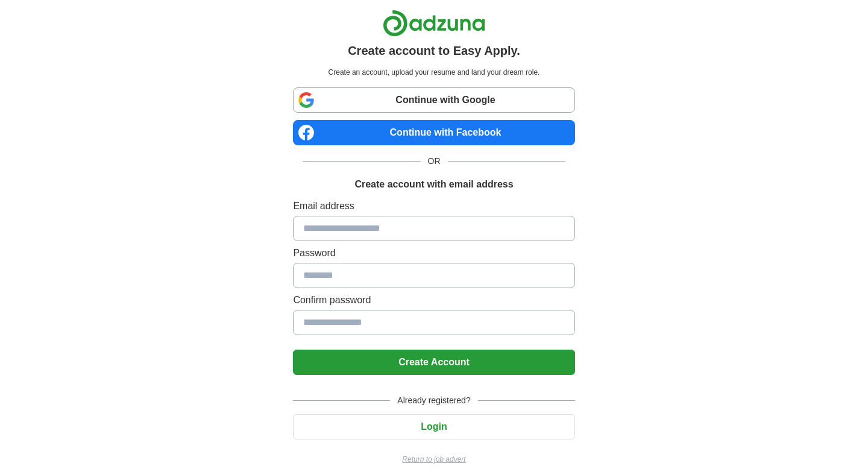 The width and height of the screenshot is (868, 469). Describe the element at coordinates (433, 72) in the screenshot. I see `p: Create an account, upload your resume and land your dream role.` at that location.